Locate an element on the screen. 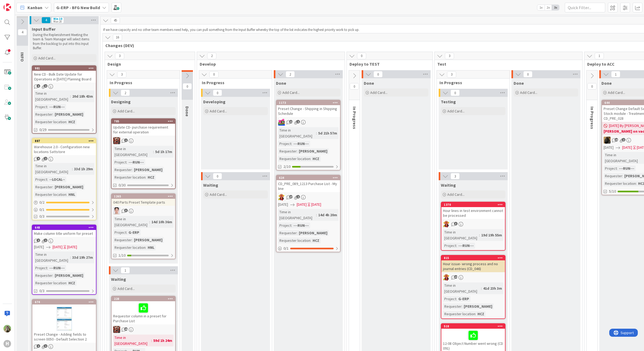 This screenshot has height=351, width=644. div: 1265040 Parts Preset Template parts is located at coordinates (144, 200).